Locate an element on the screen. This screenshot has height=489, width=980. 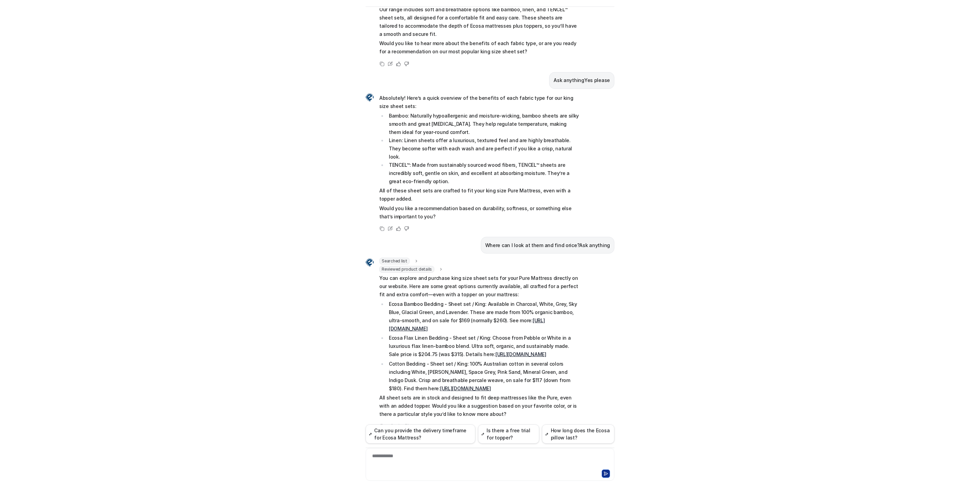
p: Where can I look at them and find orice?Ask anything is located at coordinates (547, 245).